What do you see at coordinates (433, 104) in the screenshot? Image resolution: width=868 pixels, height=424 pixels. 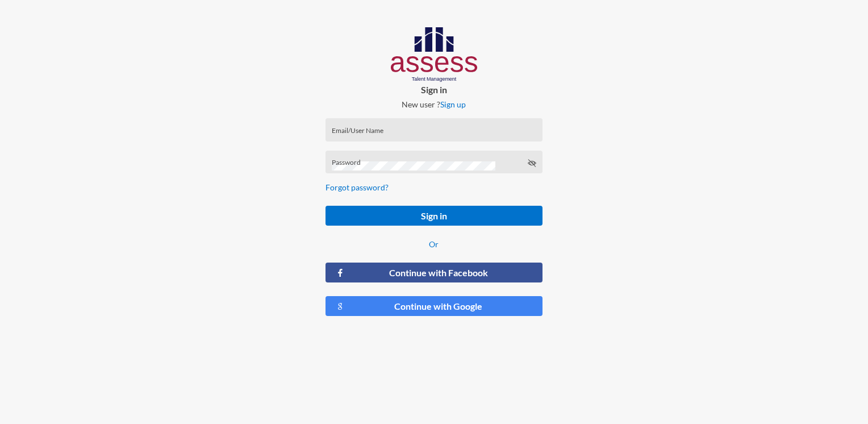 I see `p: New user ?` at bounding box center [433, 104].